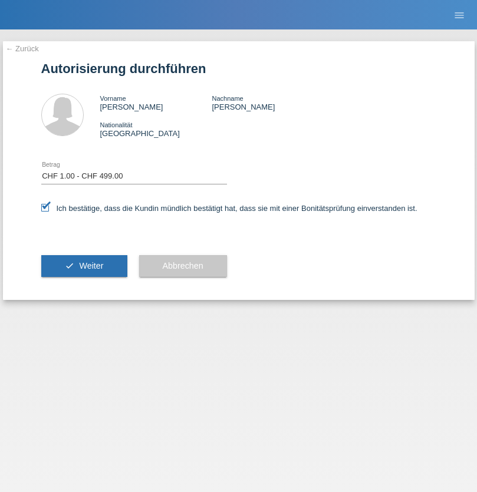 Image resolution: width=477 pixels, height=492 pixels. I want to click on i: check, so click(70, 266).